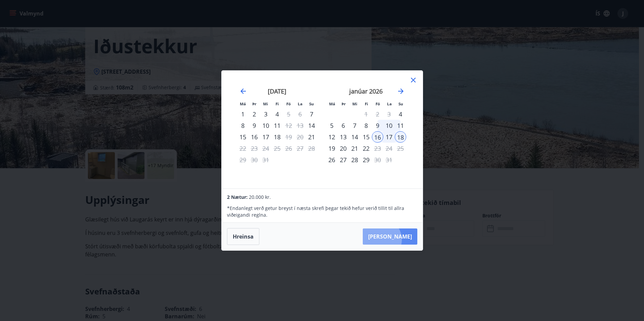 The width and height of the screenshot is (644, 321). Describe the element at coordinates (377, 160) in the screenshot. I see `td: Choose föstudagur, 30. janúar 2026 as your check-in date. It’s available.` at that location.